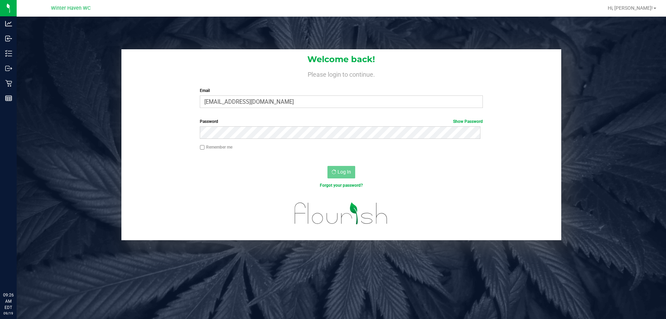 This screenshot has width=666, height=319. What do you see at coordinates (9, 24) in the screenshot?
I see `inline-svg: Analytics` at bounding box center [9, 24].